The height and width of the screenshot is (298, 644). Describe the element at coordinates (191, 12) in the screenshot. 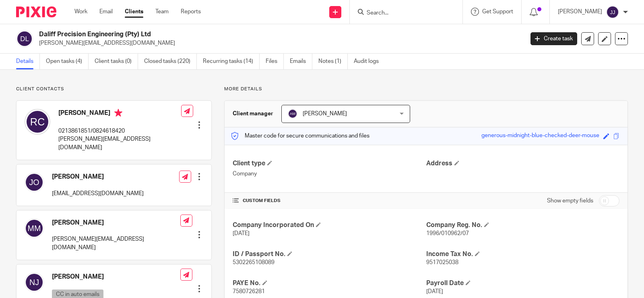

I see `a: Reports` at that location.